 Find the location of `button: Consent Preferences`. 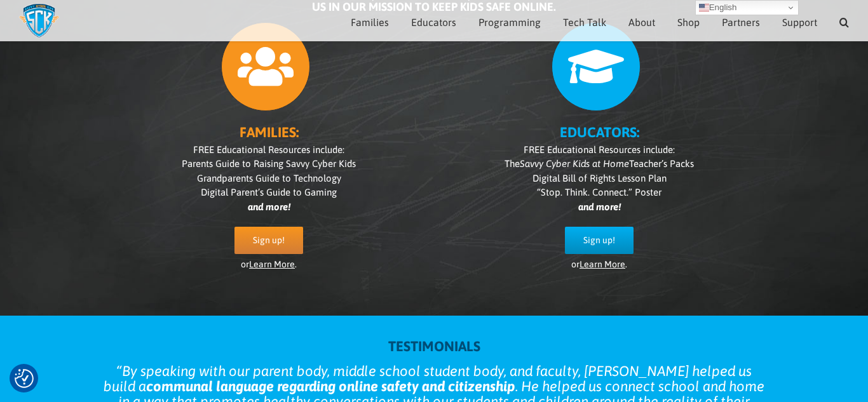

button: Consent Preferences is located at coordinates (24, 379).